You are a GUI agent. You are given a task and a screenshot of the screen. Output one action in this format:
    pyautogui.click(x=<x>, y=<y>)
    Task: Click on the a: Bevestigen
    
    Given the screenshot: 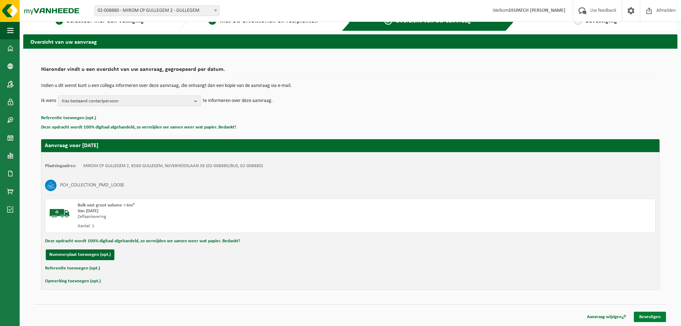 What is the action you would take?
    pyautogui.click(x=650, y=316)
    